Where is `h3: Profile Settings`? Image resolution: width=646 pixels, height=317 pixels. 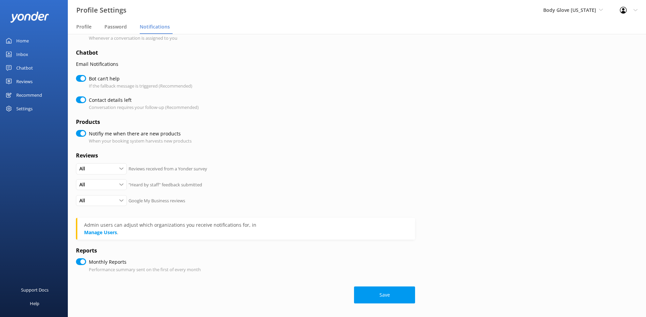
h3: Profile Settings is located at coordinates (101, 10).